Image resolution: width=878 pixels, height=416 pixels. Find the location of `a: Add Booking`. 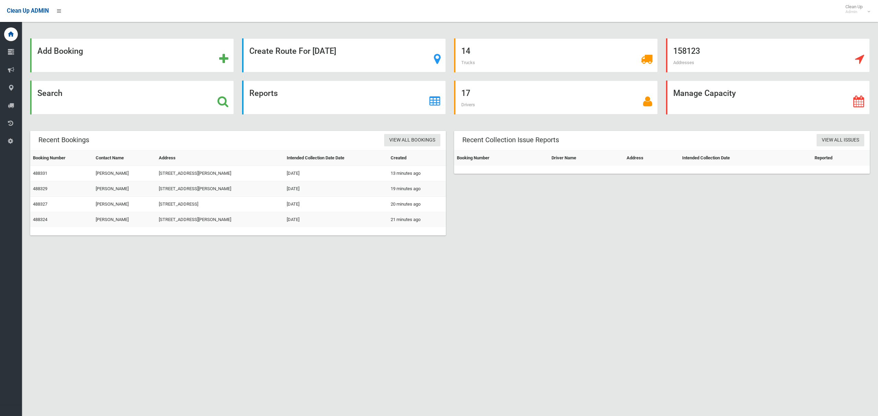

a: Add Booking is located at coordinates (132, 55).